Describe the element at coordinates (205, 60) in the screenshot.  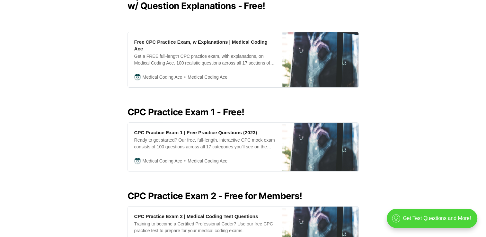
I see `div: Get a FREE full-length CPC practice exam, with explanations, on Medical Coding Ace. 100 realistic...` at that location.